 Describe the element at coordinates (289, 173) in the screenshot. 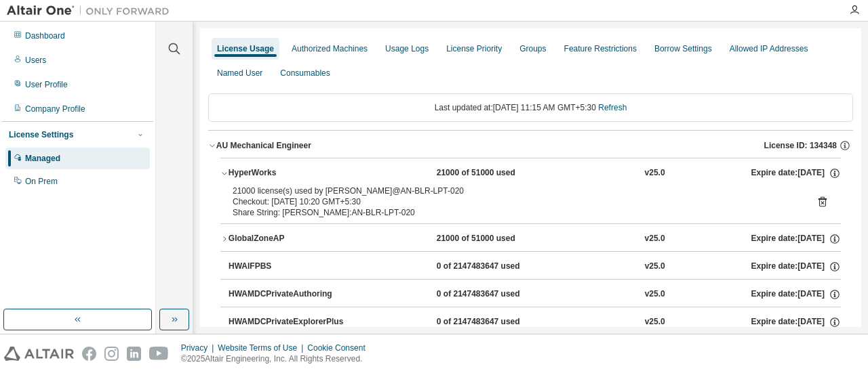

I see `div: HyperWorks` at that location.